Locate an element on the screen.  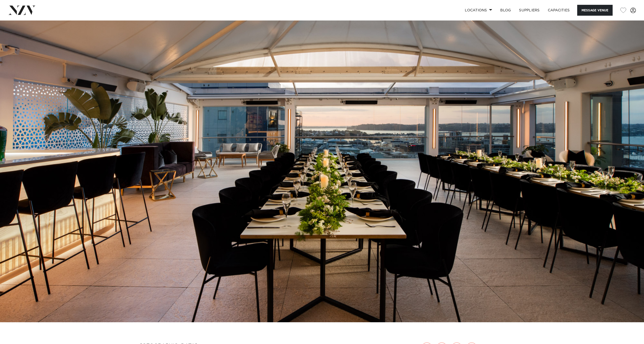
img: nzv-logo.png is located at coordinates (22, 10).